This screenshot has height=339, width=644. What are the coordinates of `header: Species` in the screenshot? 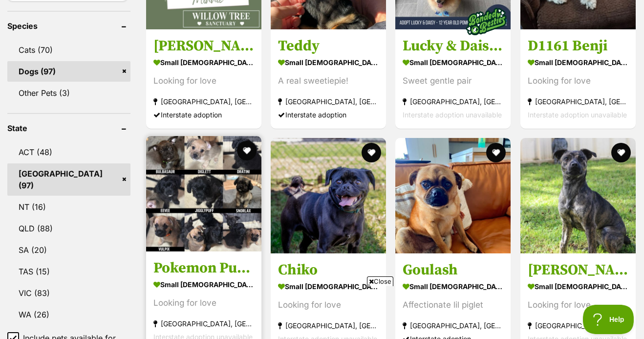 It's located at (69, 26).